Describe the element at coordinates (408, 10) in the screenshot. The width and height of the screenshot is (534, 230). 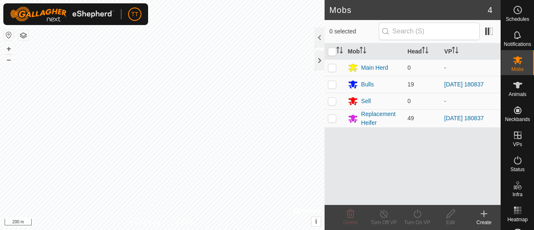
I see `h2: Mobs` at that location.